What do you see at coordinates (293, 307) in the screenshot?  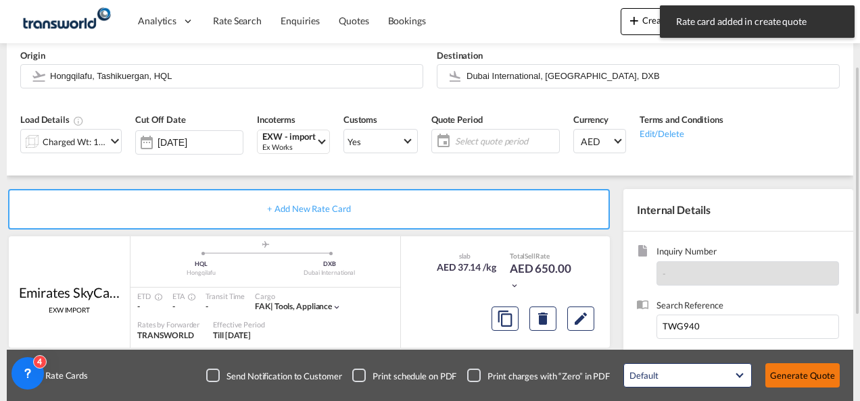 I see `div: tools, appliance` at bounding box center [293, 307].